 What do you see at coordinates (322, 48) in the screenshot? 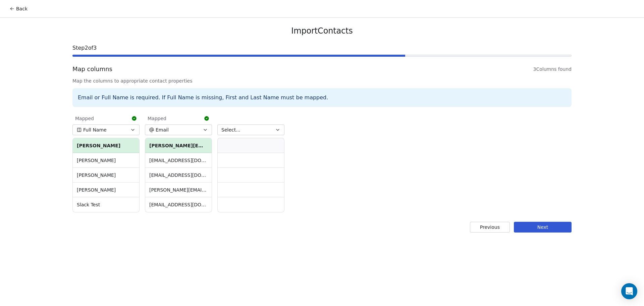
I see `span: Step 2 of 3` at bounding box center [322, 48].